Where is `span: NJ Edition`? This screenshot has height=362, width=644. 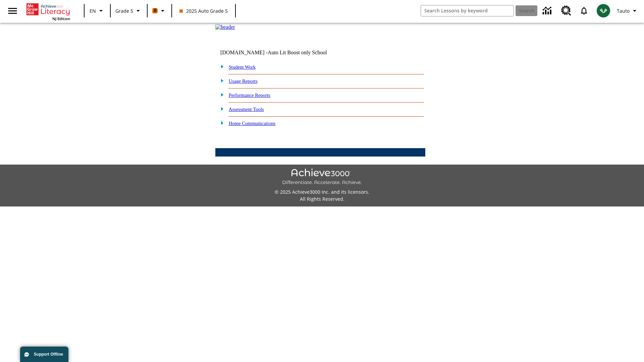 span: NJ Edition is located at coordinates (61, 18).